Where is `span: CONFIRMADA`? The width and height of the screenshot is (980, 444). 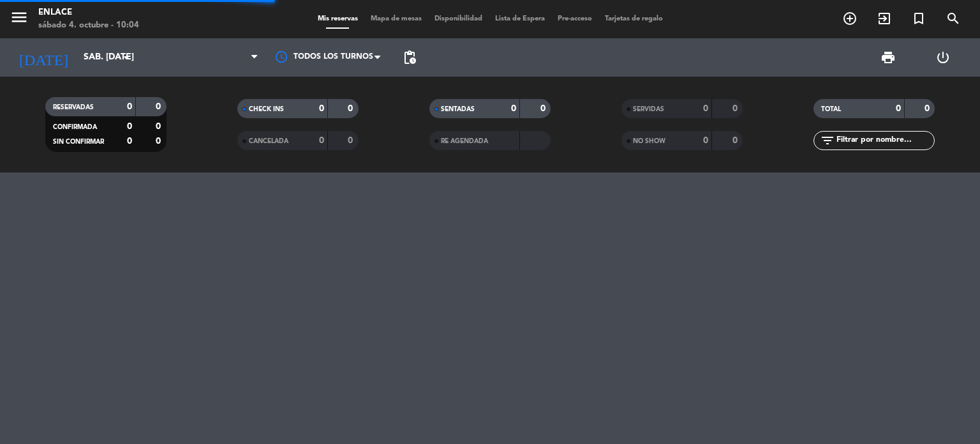 span: CONFIRMADA is located at coordinates (74, 127).